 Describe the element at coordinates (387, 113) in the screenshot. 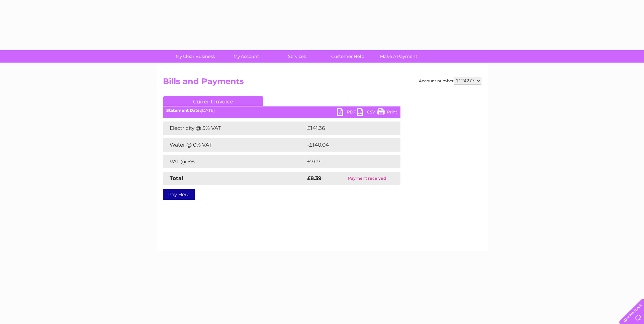

I see `a: Print` at that location.